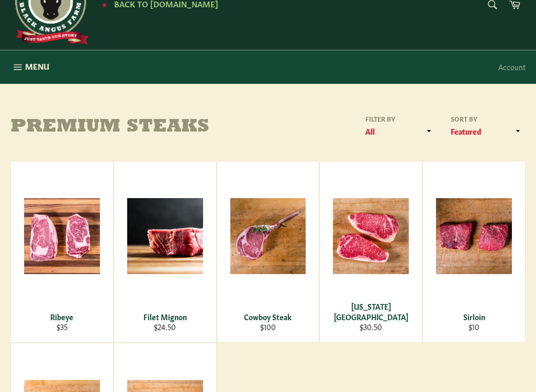 The image size is (536, 392). Describe the element at coordinates (371, 326) in the screenshot. I see `div: $30.50` at that location.